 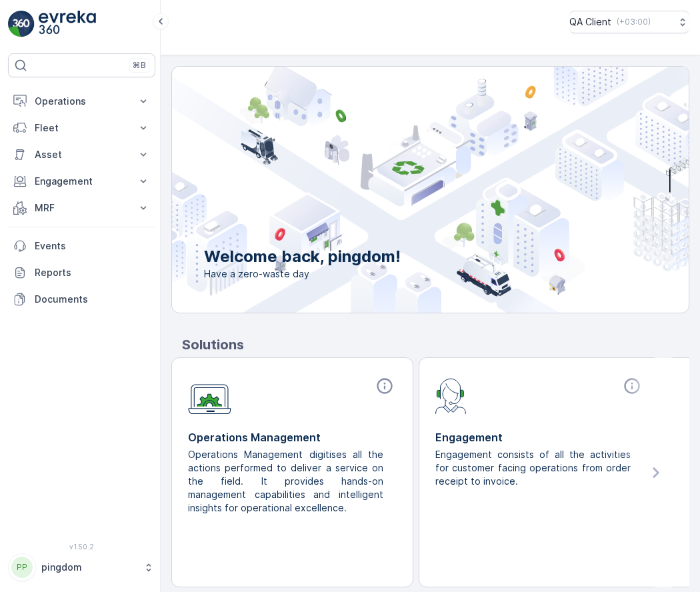 I want to click on p: Events, so click(x=92, y=246).